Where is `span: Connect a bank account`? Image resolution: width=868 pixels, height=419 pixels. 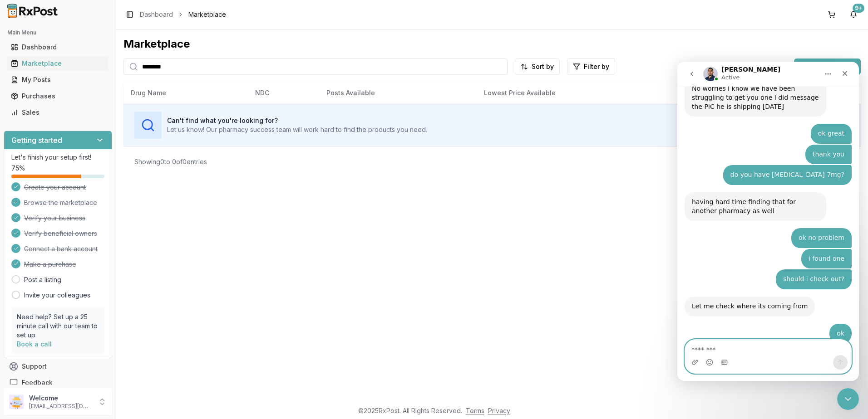
span: Connect a bank account is located at coordinates (61, 249).